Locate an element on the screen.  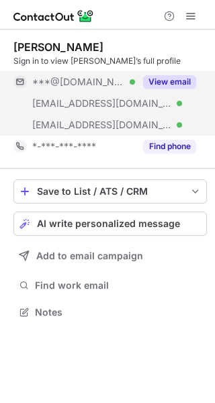
img: ContactOut v5.3.10 is located at coordinates (54, 16).